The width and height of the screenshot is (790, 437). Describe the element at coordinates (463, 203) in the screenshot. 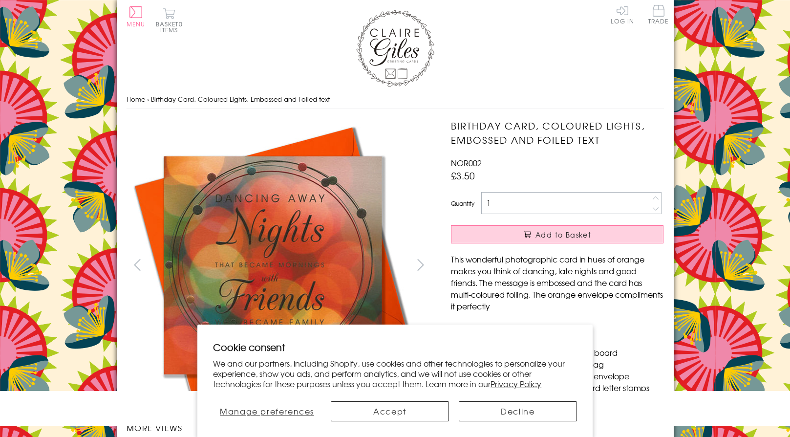

I see `label: Quantity` at that location.